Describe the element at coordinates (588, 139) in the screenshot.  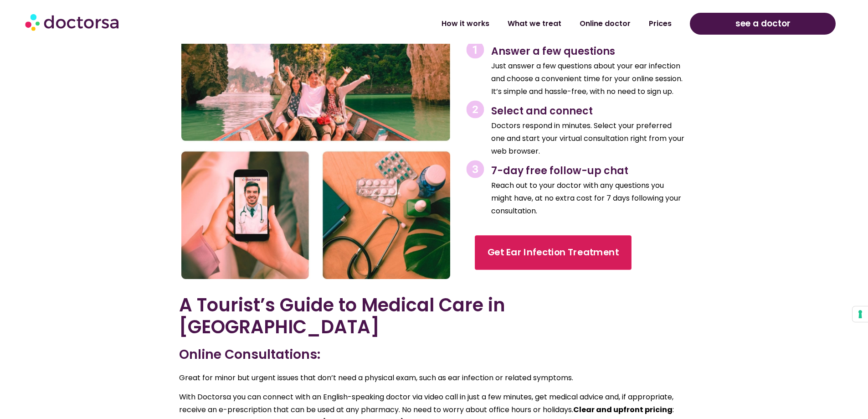
I see `p: Doctors respond in minutes. Select your preferred one and start your virtual consultation right f...` at that location.